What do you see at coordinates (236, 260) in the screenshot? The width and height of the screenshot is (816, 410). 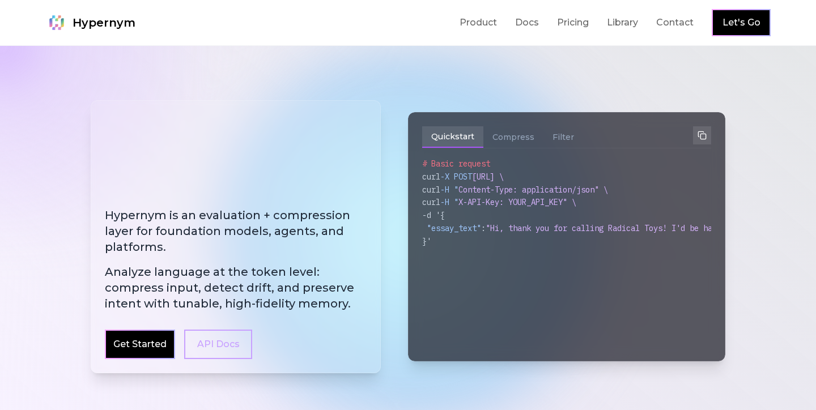 I see `h2: Hypernym is an evaluation + compression layer for foundation models, agents, and platforms.` at bounding box center [236, 260].